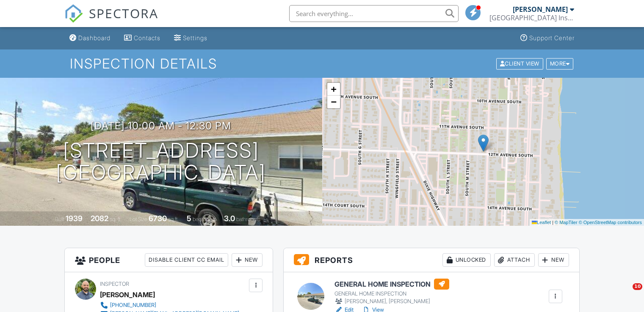  I want to click on a: © MapTiler, so click(566, 223).